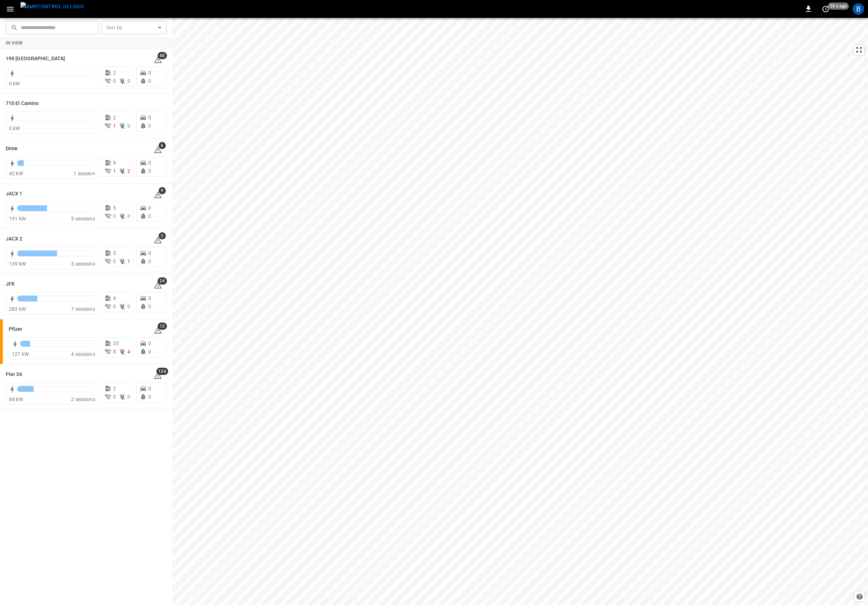 The height and width of the screenshot is (605, 868). Describe the element at coordinates (858, 9) in the screenshot. I see `div: profile-icon` at that location.